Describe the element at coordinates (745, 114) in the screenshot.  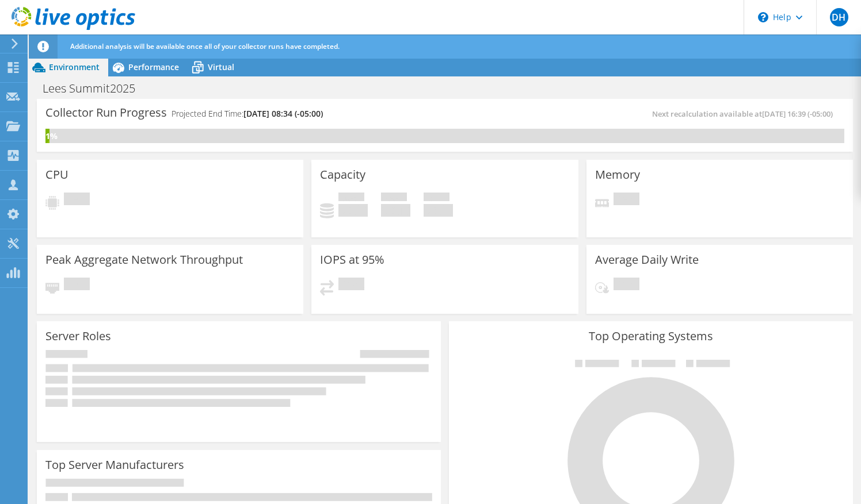
I see `span: Next recalculation available at` at that location.